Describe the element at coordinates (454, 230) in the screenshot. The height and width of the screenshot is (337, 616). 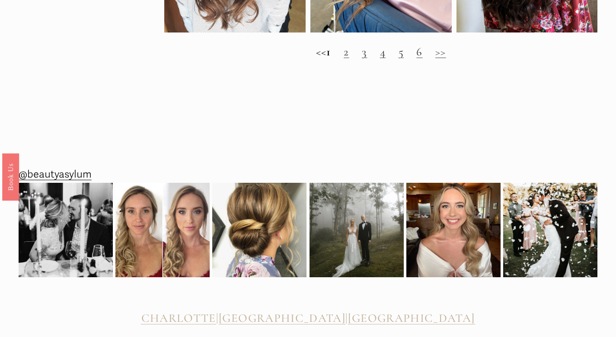
I see `img: Going into the wedding weekend with some bridal inspo for ya! 💫 @beautyasylum_charlotte #beautyas...` at that location.